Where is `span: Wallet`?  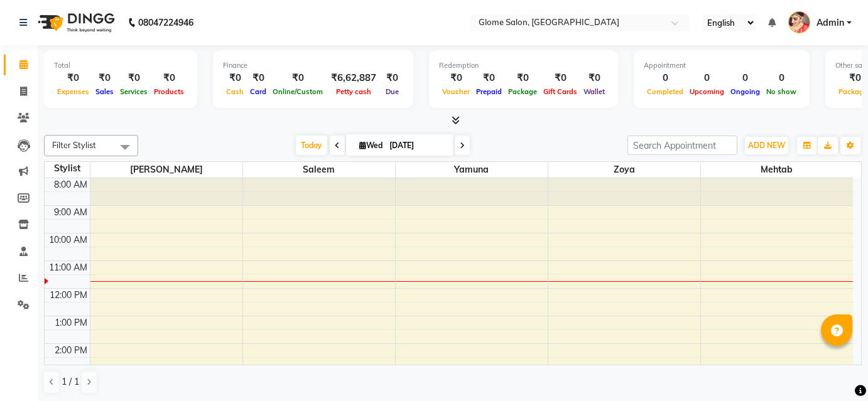 span: Wallet is located at coordinates (594, 92).